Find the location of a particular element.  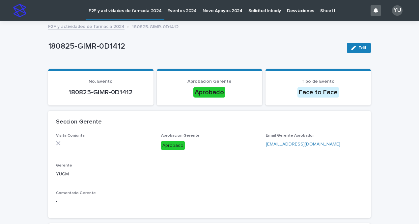

span: Edit is located at coordinates (362, 48).